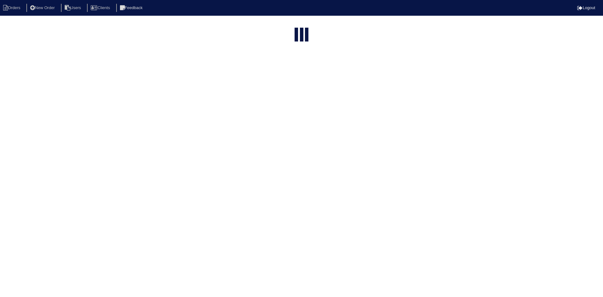 The width and height of the screenshot is (603, 297). What do you see at coordinates (132, 8) in the screenshot?
I see `li: Feedback` at bounding box center [132, 8].